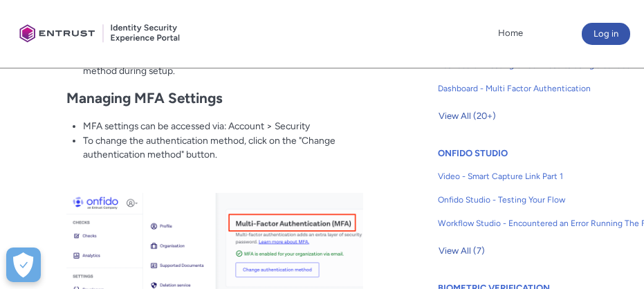  Describe the element at coordinates (472, 153) in the screenshot. I see `a: ONFIDO STUDIO` at that location.